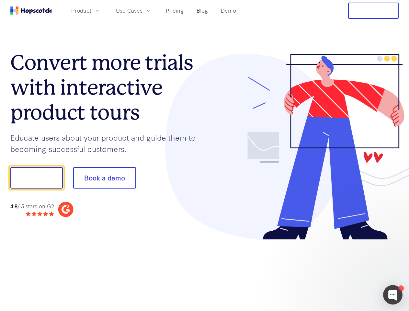 The height and width of the screenshot is (311, 409). Describe the element at coordinates (174, 10) in the screenshot. I see `a: Pricing` at that location.